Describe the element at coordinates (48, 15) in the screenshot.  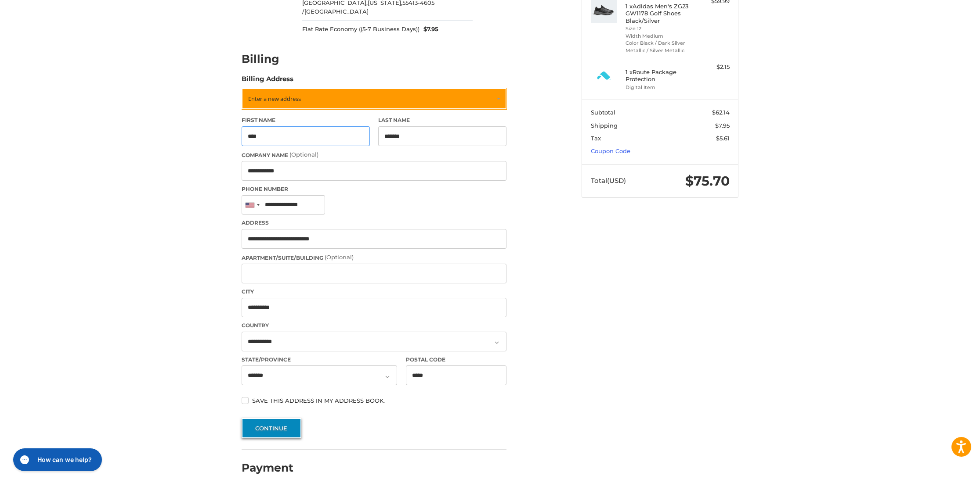
I see `button: Gorgias live chat` at that location.